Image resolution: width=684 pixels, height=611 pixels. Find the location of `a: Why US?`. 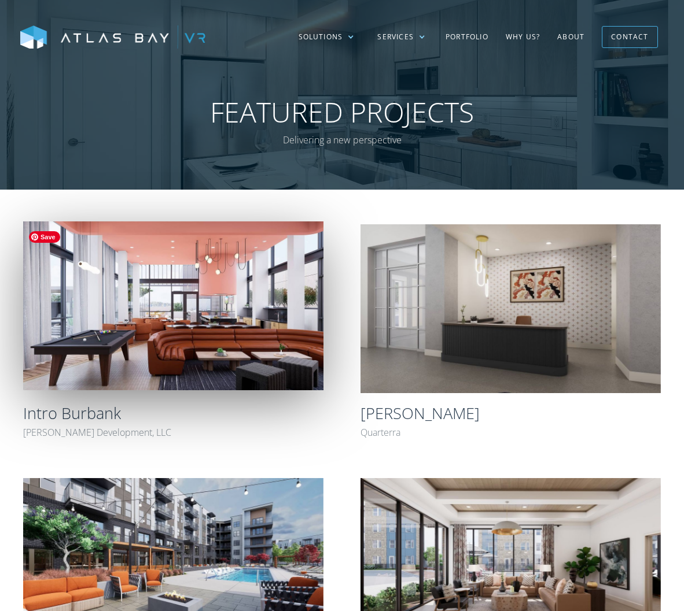

a: Why US? is located at coordinates (522, 37).